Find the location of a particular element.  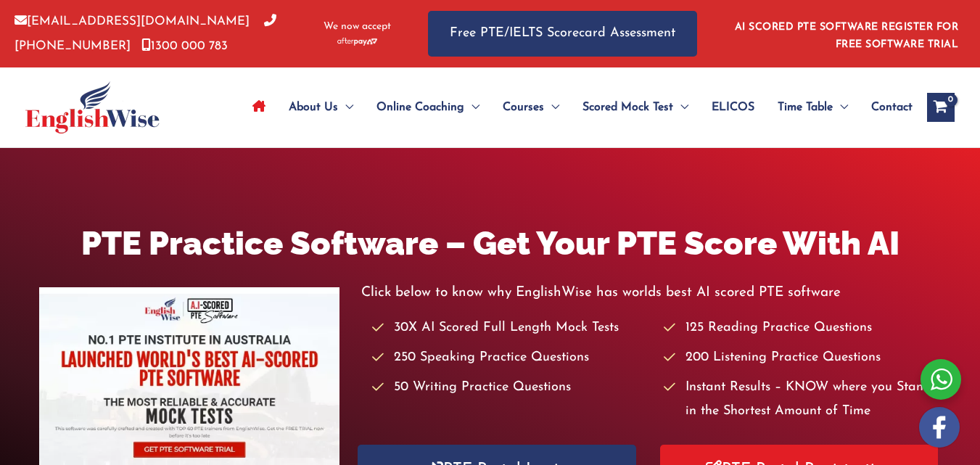

span: Contact is located at coordinates (891, 108).